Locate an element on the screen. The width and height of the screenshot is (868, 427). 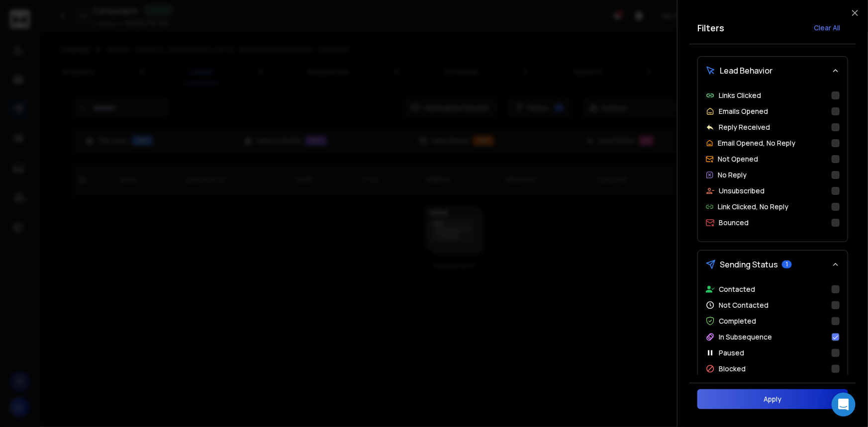
button: Clear All is located at coordinates (826, 28).